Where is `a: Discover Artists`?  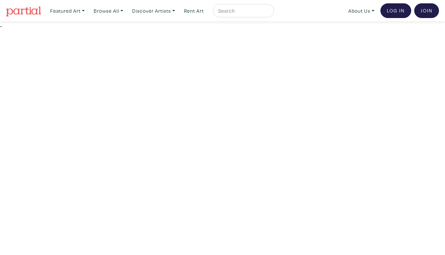 a: Discover Artists is located at coordinates (154, 11).